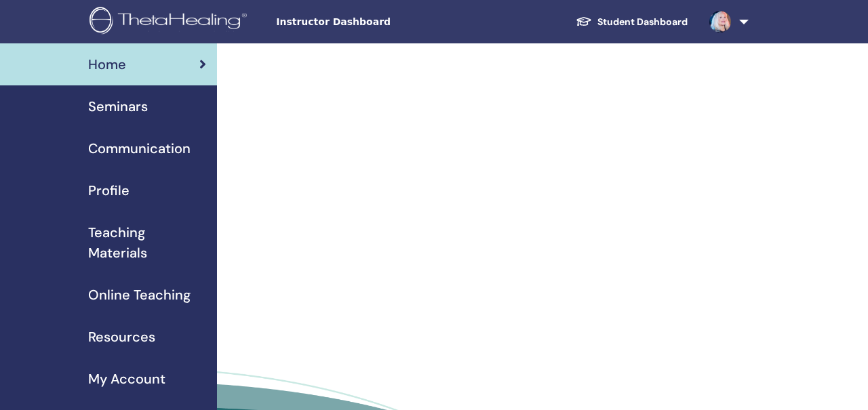  What do you see at coordinates (139, 295) in the screenshot?
I see `span: Online Teaching` at bounding box center [139, 295].